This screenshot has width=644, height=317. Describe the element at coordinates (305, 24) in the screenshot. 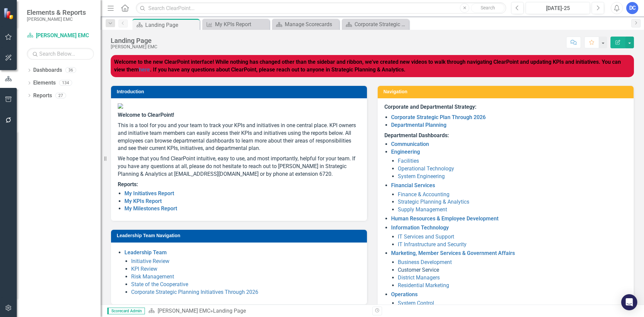

I see `a: Manage Scorecards` at that location.